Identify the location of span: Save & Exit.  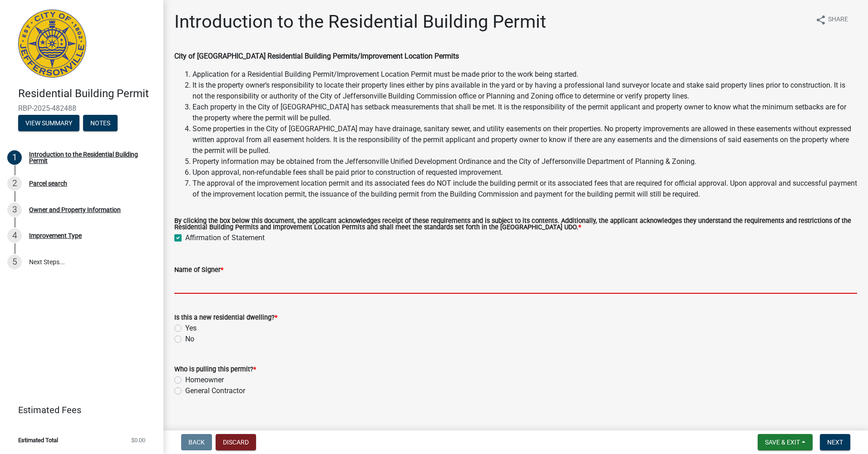
(782, 442).